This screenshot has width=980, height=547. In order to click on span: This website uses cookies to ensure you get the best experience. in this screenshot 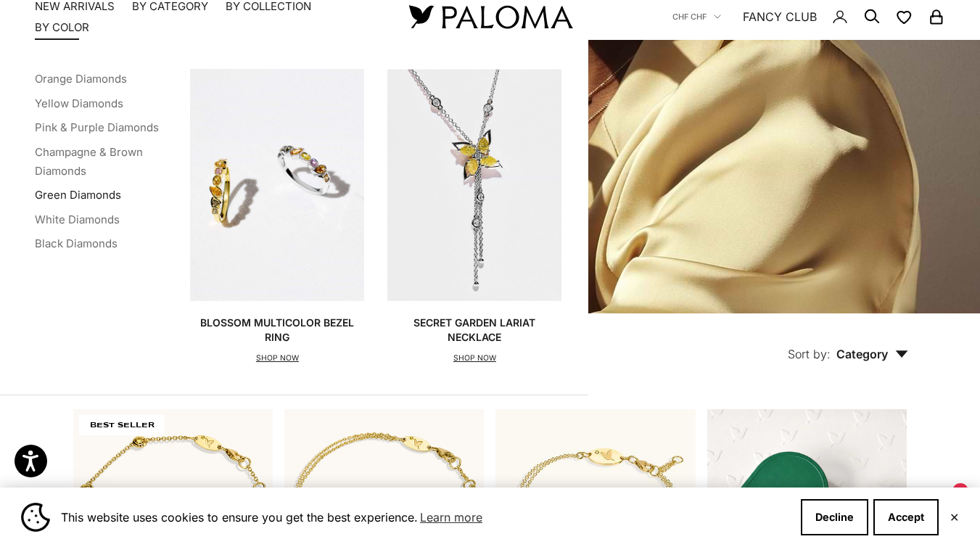, I will do `click(425, 517)`.